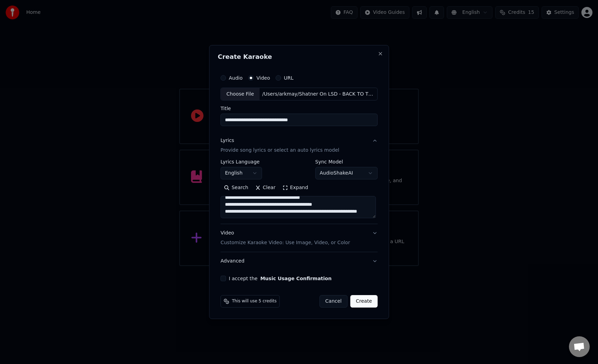 The width and height of the screenshot is (598, 364). I want to click on button: LyricsProvide song lyrics or select an auto lyrics model, so click(299, 146).